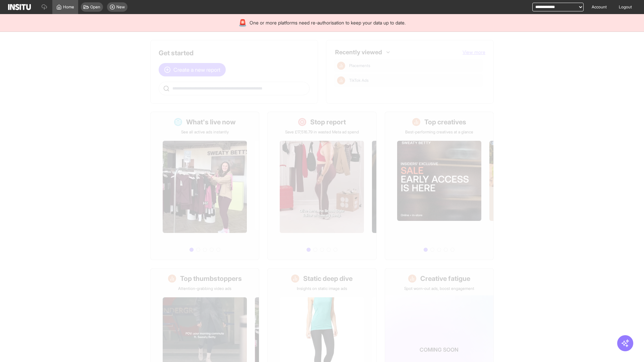  I want to click on span: Home, so click(69, 7).